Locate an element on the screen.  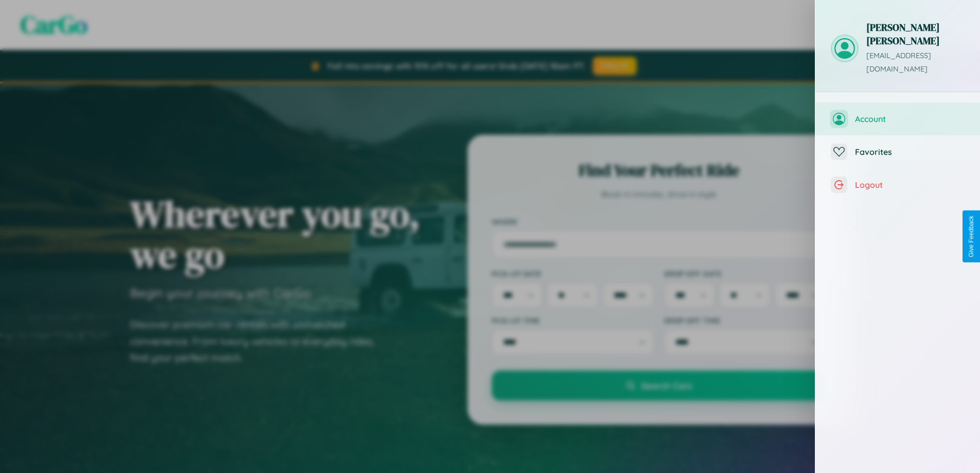
button: Favorites is located at coordinates (897, 152).